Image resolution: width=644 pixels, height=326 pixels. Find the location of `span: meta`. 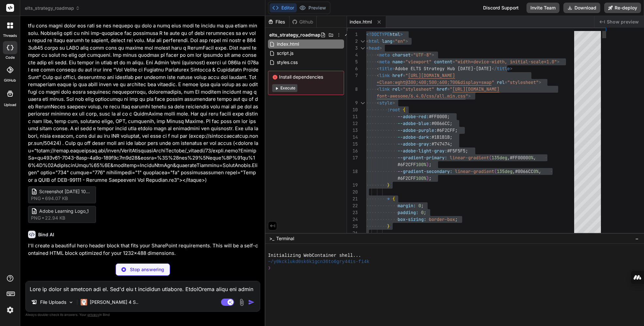

span: meta is located at coordinates (384, 62).